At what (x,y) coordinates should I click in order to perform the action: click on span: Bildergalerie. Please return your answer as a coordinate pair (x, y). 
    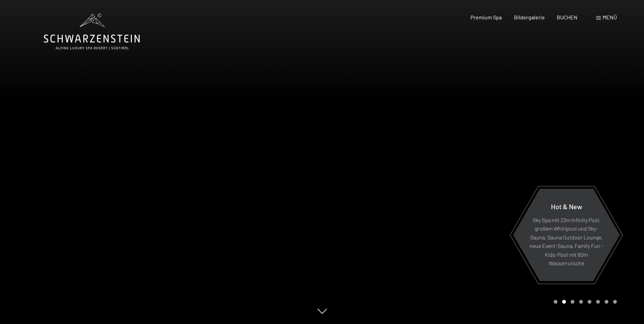
    Looking at the image, I should click on (530, 17).